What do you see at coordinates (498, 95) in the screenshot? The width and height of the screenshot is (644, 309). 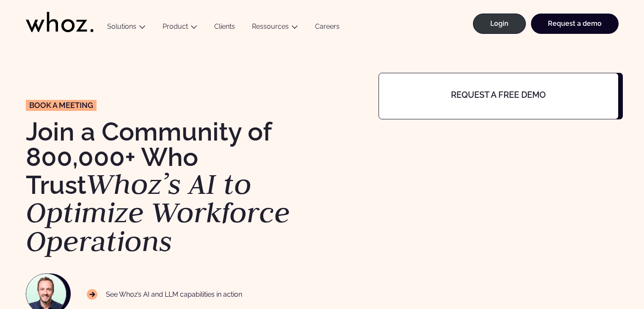 I see `h4: Request a free demo` at bounding box center [498, 95].